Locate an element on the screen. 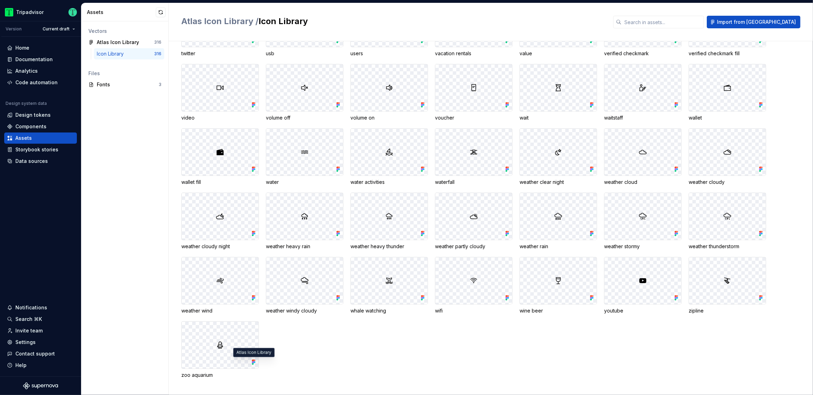 The image size is (813, 395). div: verified checkmark fill is located at coordinates (727, 53).